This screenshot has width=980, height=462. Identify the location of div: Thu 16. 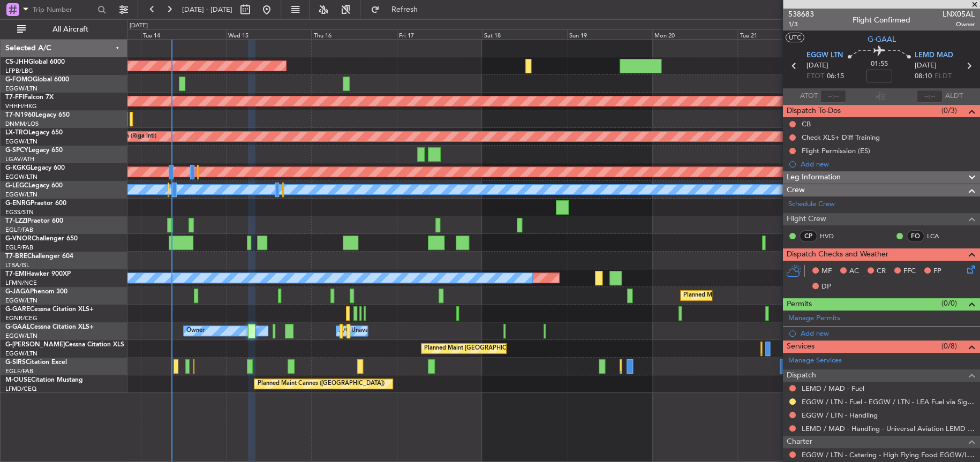
(353, 34).